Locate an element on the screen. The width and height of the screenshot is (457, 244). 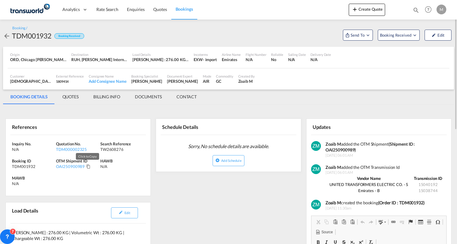
a: Insert Horizontal Line is located at coordinates (429, 222).